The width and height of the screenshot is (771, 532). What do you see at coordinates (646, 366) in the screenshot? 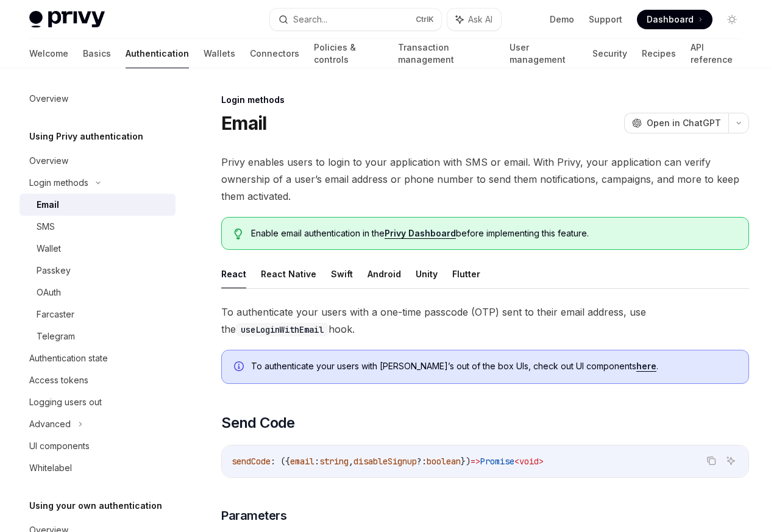
I see `a: here` at bounding box center [646, 366].